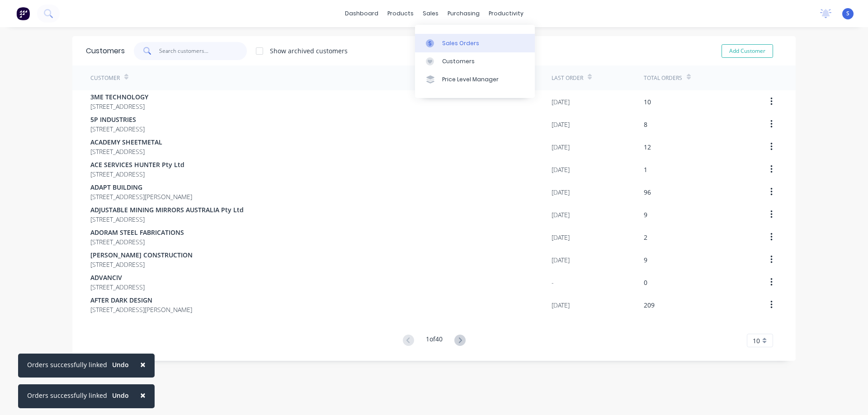 This screenshot has width=868, height=415. I want to click on div: 1 of 40, so click(434, 341).